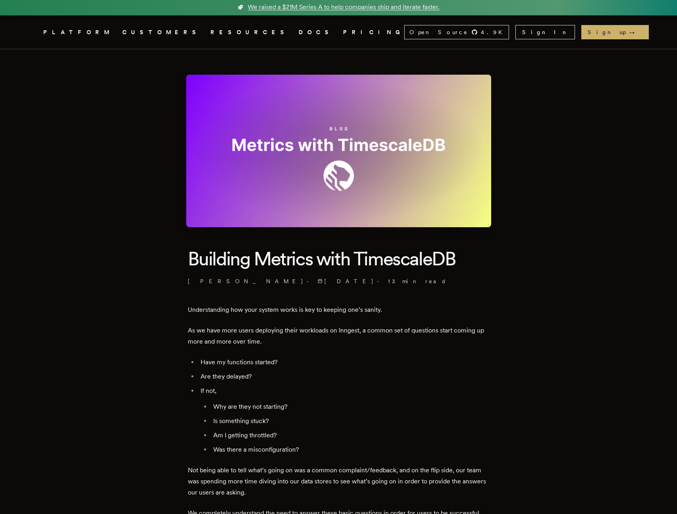  Describe the element at coordinates (250, 32) in the screenshot. I see `button: RESOURCES` at that location.